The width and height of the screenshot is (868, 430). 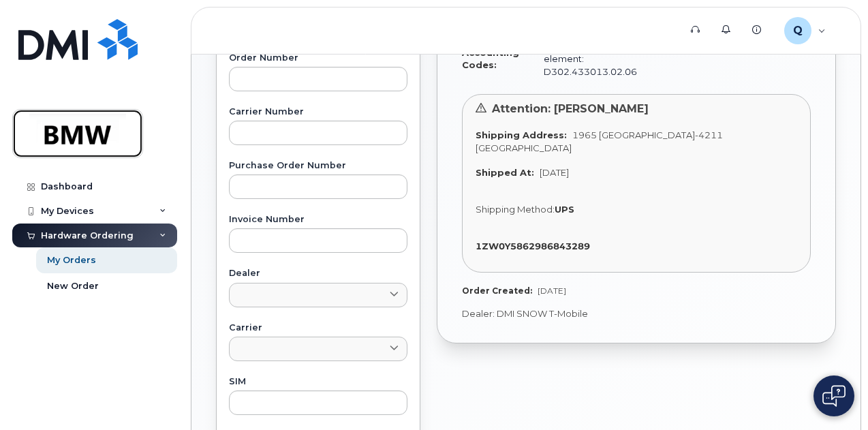 What do you see at coordinates (318, 220) in the screenshot?
I see `label: Invoice Number` at bounding box center [318, 220].